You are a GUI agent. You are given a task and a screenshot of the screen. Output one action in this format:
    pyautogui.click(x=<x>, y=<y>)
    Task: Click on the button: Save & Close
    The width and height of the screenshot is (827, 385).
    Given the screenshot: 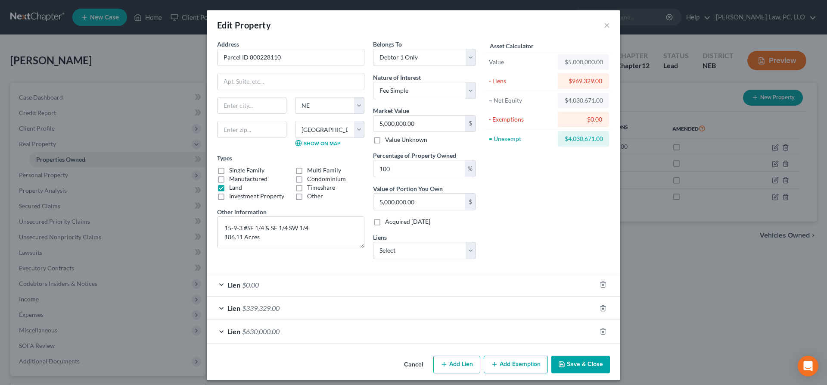 What is the action you would take?
    pyautogui.click(x=581, y=364)
    